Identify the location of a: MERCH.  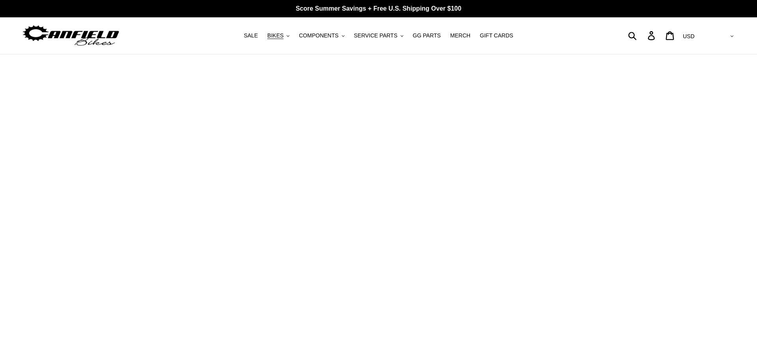
(460, 35).